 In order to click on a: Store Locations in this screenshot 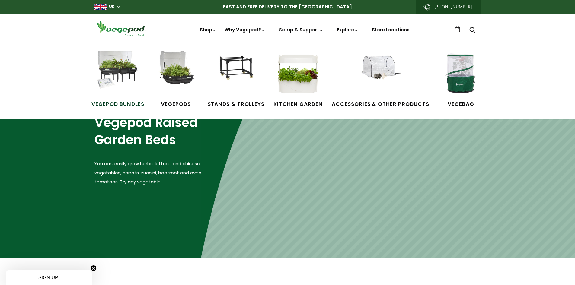, I will do `click(391, 30)`.